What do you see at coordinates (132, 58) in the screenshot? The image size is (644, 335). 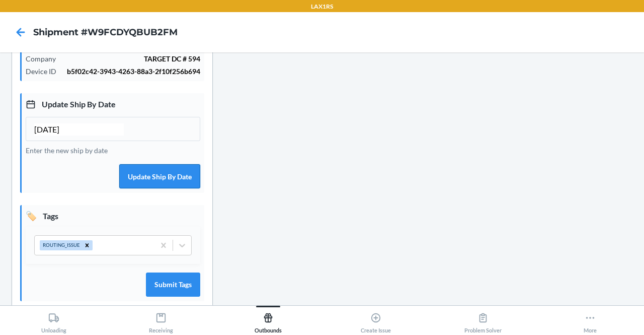 I see `p: TARGET DC # 594` at bounding box center [132, 58].